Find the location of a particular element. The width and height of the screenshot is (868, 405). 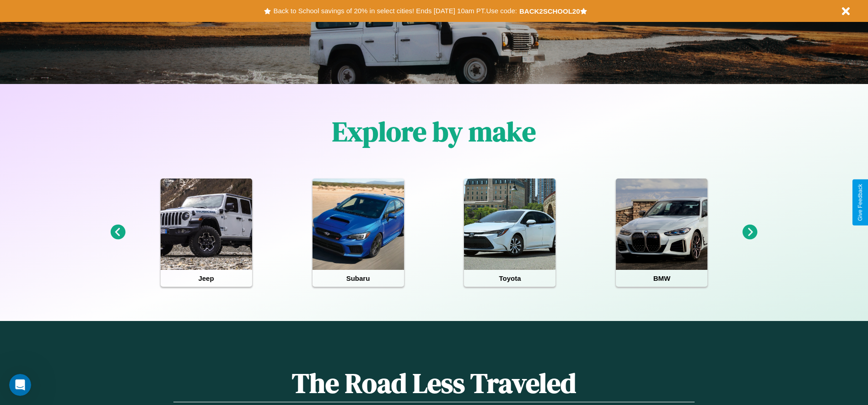

h4: Subaru is located at coordinates (358, 279).